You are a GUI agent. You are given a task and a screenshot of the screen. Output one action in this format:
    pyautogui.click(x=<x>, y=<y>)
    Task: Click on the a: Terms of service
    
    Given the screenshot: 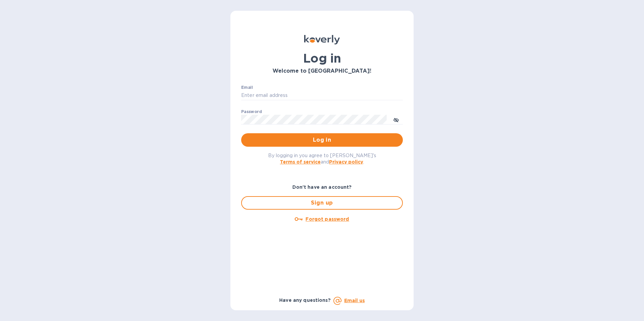 What is the action you would take?
    pyautogui.click(x=300, y=162)
    